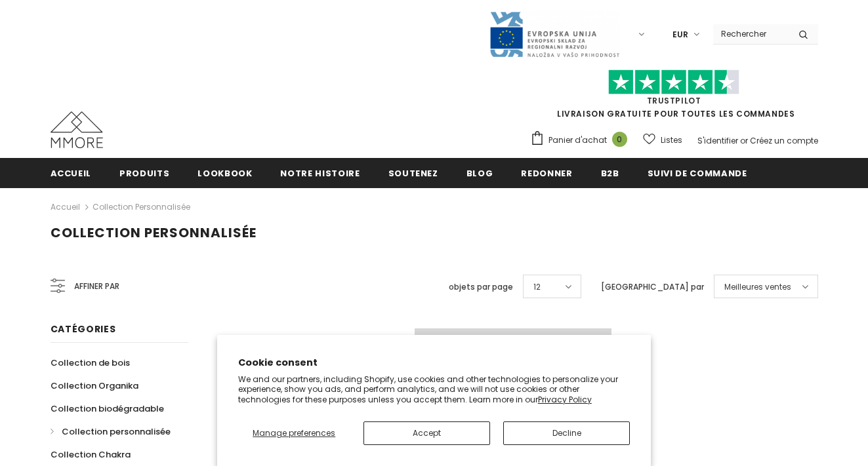 Image resolution: width=868 pixels, height=466 pixels. What do you see at coordinates (577, 140) in the screenshot?
I see `span: Panier d'achat` at bounding box center [577, 140].